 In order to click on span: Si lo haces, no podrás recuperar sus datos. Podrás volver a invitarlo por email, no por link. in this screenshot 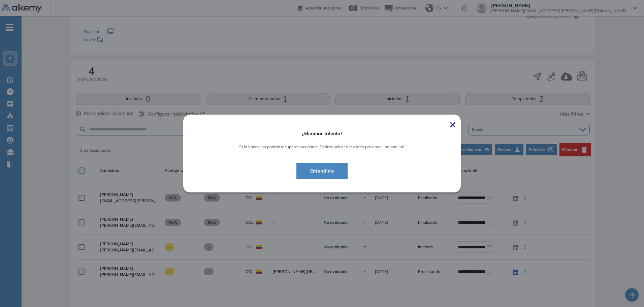, I will do `click(322, 146)`.